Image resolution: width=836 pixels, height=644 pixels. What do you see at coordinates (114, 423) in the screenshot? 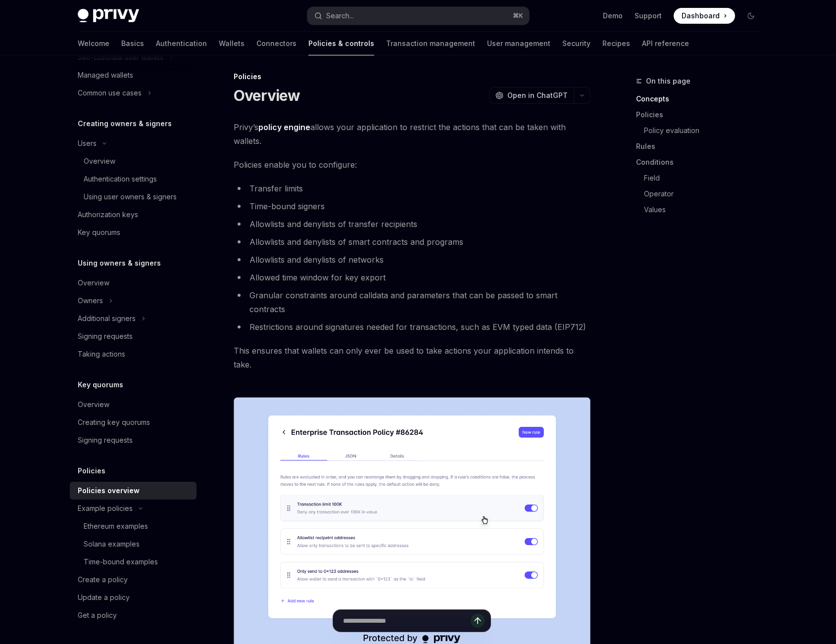
I see `div: Creating key quorums` at bounding box center [114, 423].